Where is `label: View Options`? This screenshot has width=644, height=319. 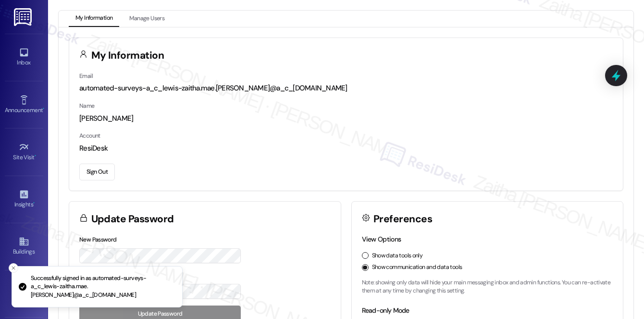 label: View Options is located at coordinates (382, 239).